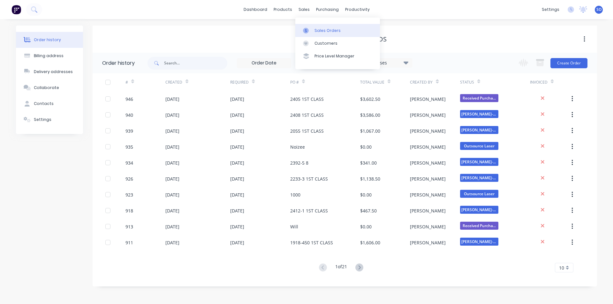  Describe the element at coordinates (370, 243) in the screenshot. I see `div: $1,606.00` at that location.